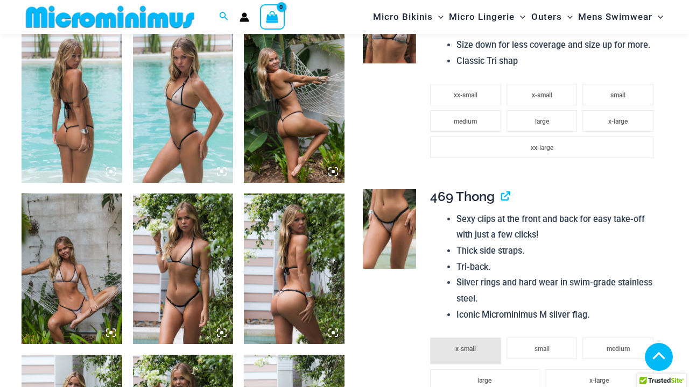 The image size is (689, 387). I want to click on li: Tri-back., so click(557, 267).